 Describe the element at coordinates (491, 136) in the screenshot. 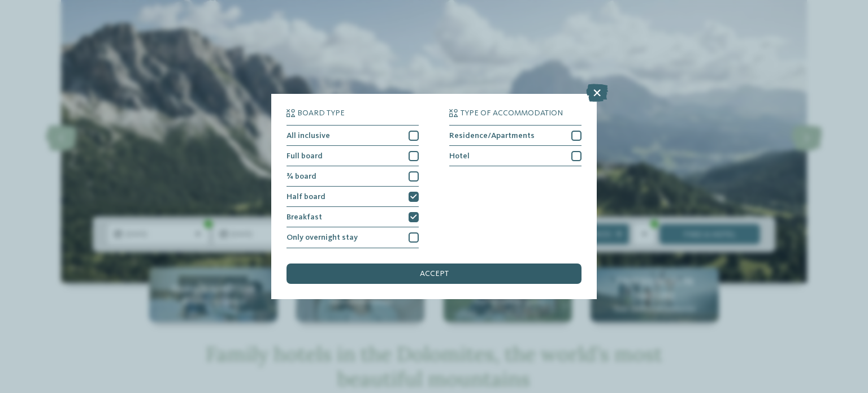

I see `span: Residence/Apartments` at that location.